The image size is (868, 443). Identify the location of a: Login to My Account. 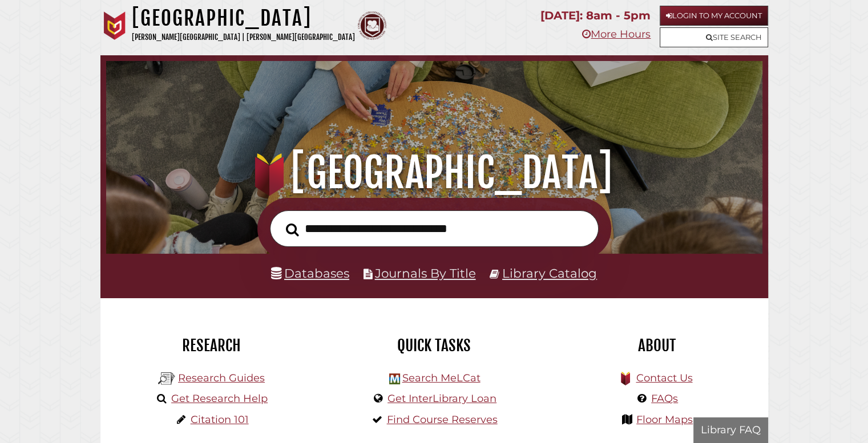
(714, 16).